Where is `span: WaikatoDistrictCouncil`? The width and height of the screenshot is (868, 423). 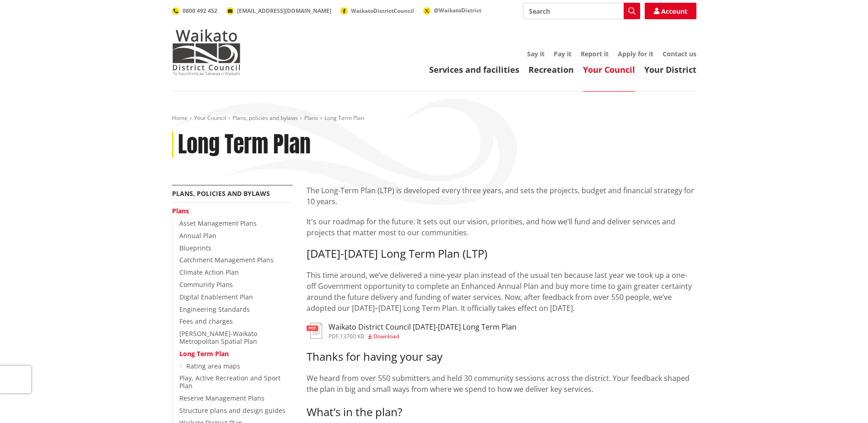 span: WaikatoDistrictCouncil is located at coordinates (383, 11).